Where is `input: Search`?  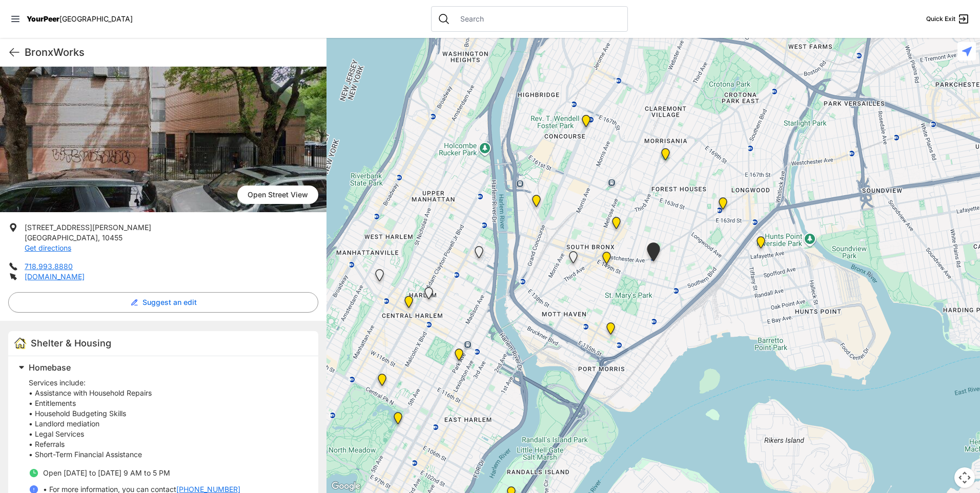
input: Search is located at coordinates (538, 19).